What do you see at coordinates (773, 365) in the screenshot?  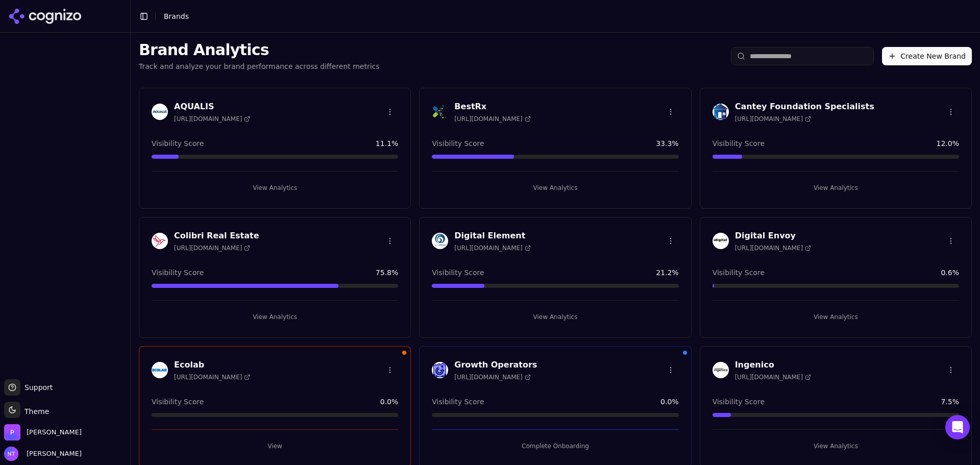 I see `h3: Ingenico` at bounding box center [773, 365].